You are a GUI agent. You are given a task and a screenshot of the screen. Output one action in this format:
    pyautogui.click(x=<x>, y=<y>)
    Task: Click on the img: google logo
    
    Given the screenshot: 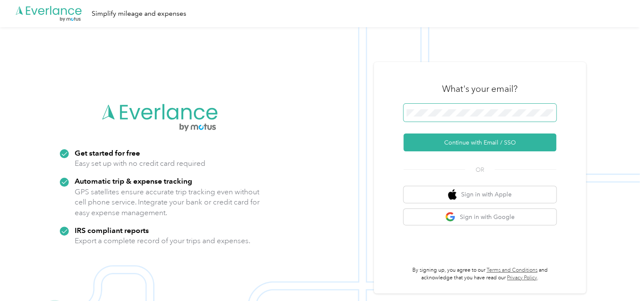 What is the action you would take?
    pyautogui.click(x=450, y=217)
    